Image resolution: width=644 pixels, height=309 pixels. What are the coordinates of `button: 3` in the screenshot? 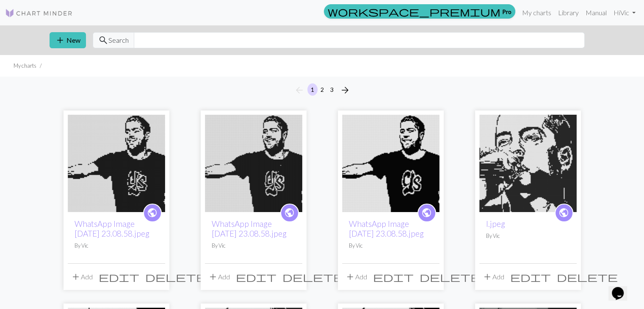 It's located at (332, 89).